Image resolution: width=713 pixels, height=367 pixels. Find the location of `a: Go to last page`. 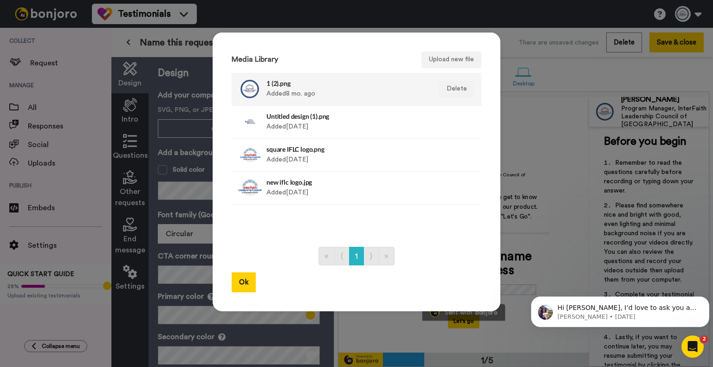

a: Go to last page is located at coordinates (386, 256).